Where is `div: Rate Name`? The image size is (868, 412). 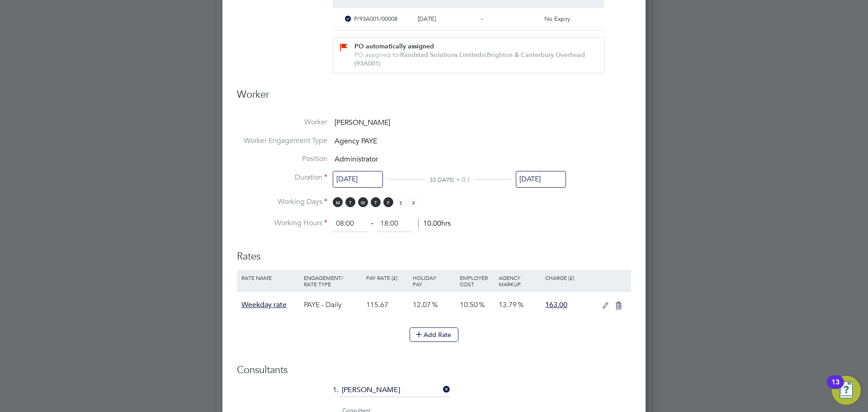 div: Rate Name is located at coordinates (271, 278).